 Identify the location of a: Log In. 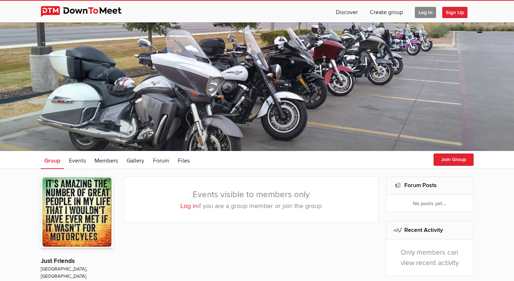
(426, 12).